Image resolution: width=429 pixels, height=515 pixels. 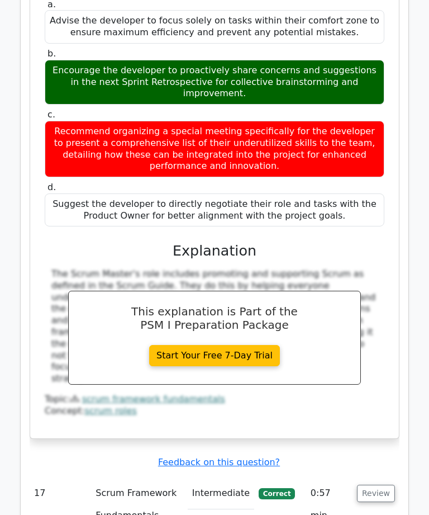 I want to click on span: c., so click(x=51, y=115).